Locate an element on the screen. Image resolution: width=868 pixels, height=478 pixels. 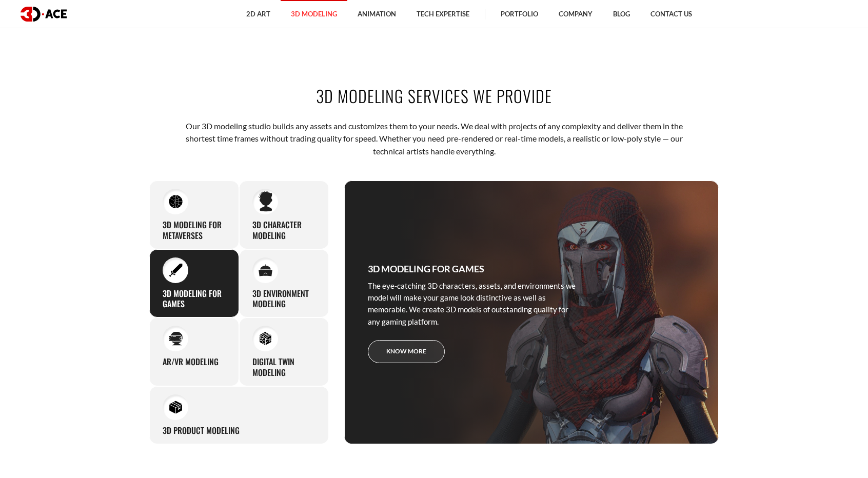
img: logo dark is located at coordinates (44, 14).